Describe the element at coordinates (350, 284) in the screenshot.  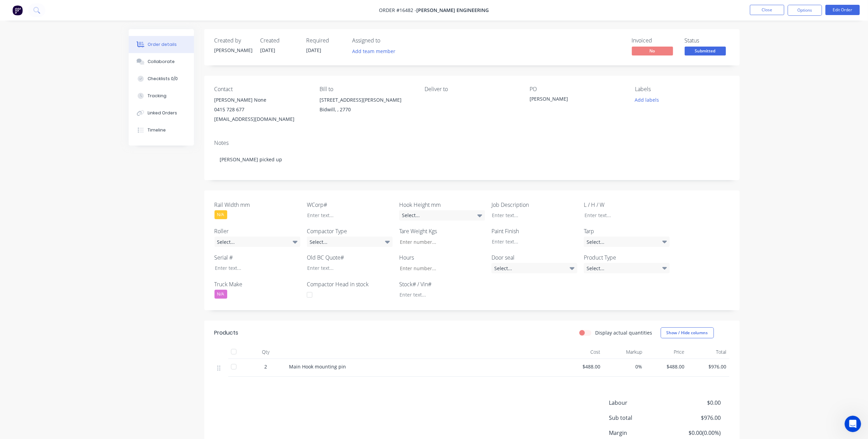
I see `label: Compactor Head in stock` at that location.